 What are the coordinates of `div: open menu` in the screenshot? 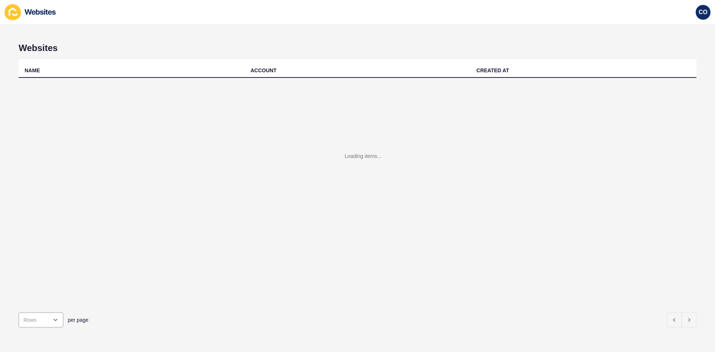 It's located at (41, 320).